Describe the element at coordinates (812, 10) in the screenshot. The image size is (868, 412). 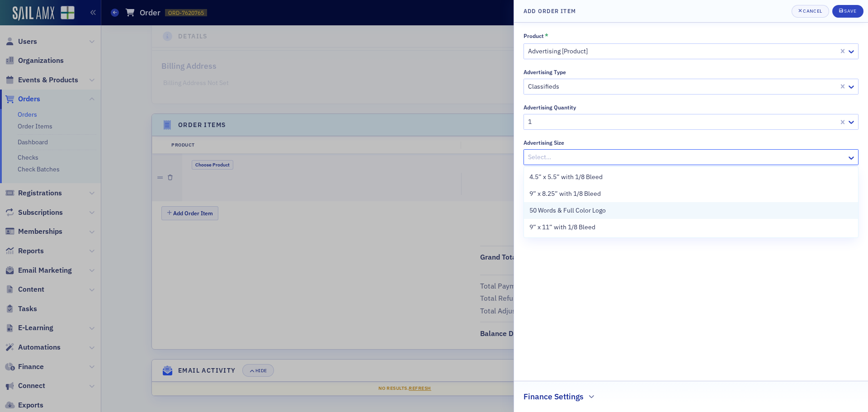
I see `div: Cancel` at that location.